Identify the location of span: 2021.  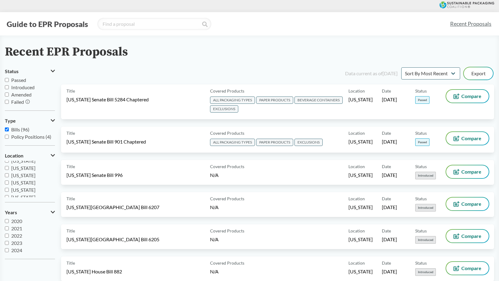
(17, 228).